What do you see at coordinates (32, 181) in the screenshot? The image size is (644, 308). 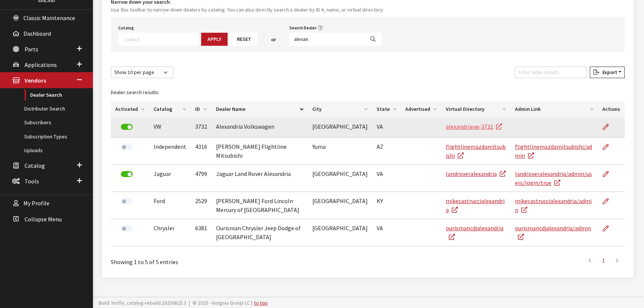 I see `span: Tools` at bounding box center [32, 181].